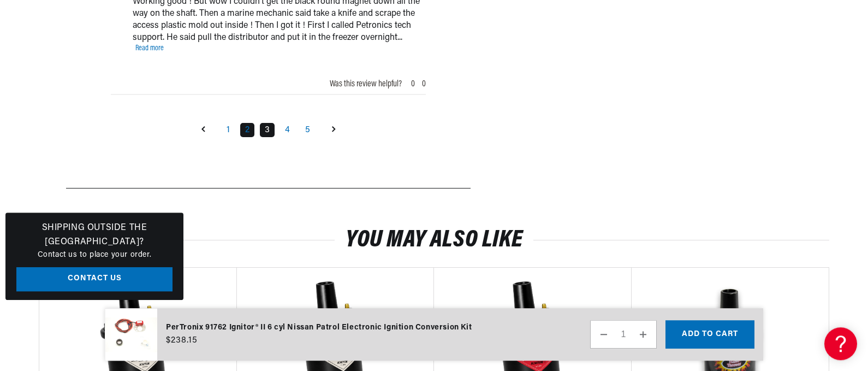 This screenshot has width=868, height=371. I want to click on a: Goto Page 1, so click(228, 130).